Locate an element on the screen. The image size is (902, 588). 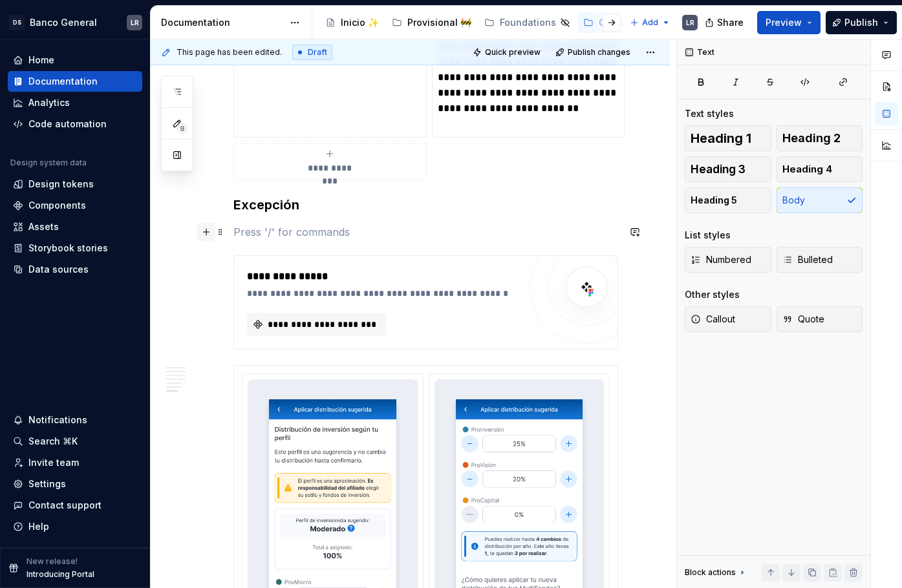
span: Share is located at coordinates (730, 23).